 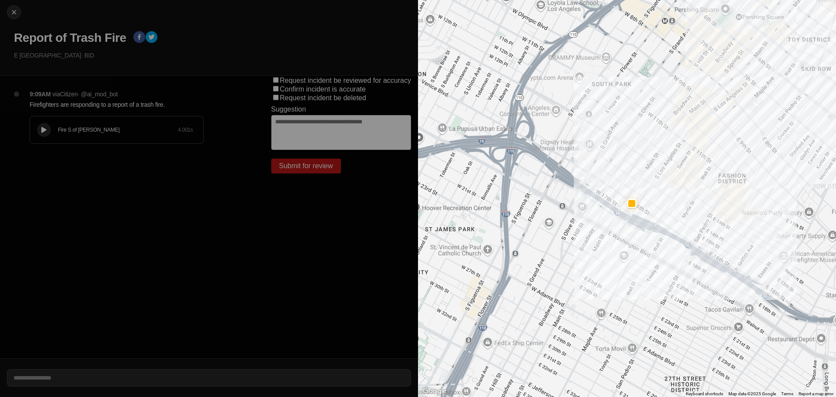 What do you see at coordinates (40, 94) in the screenshot?
I see `p: 9:09AM` at bounding box center [40, 94].